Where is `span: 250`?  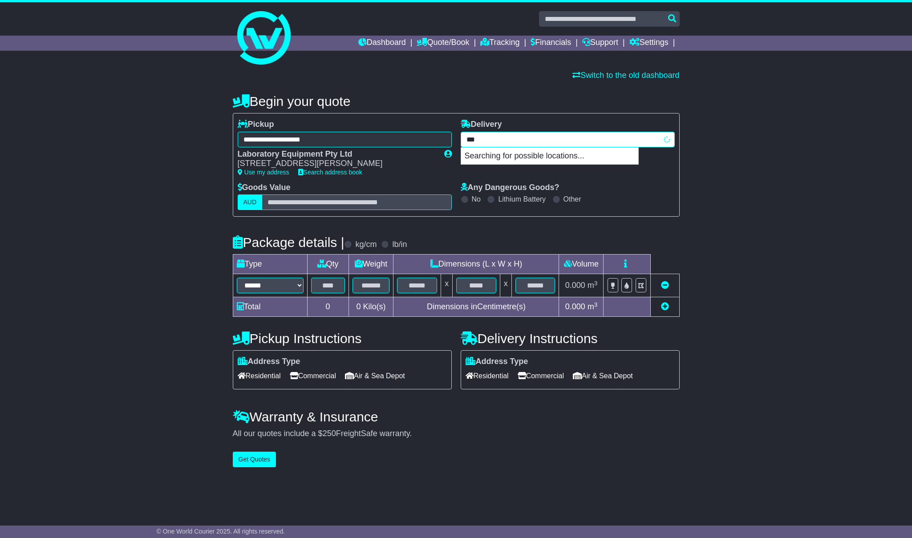 span: 250 is located at coordinates (329, 433).